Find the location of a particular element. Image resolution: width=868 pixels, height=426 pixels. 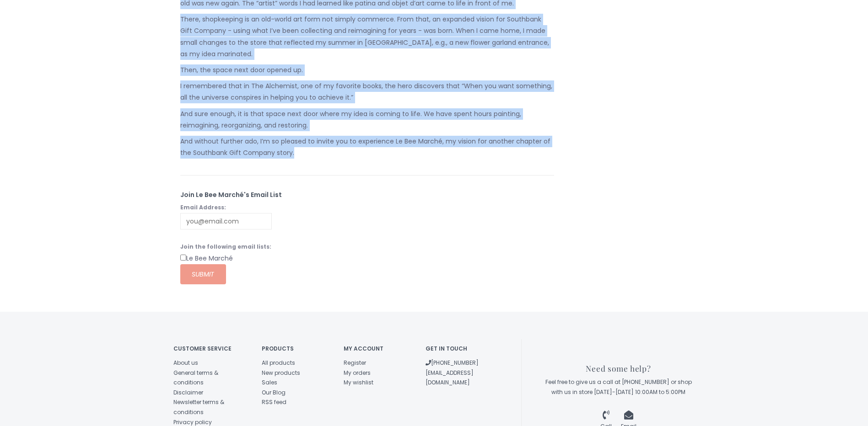

a: My orders is located at coordinates (357, 373).